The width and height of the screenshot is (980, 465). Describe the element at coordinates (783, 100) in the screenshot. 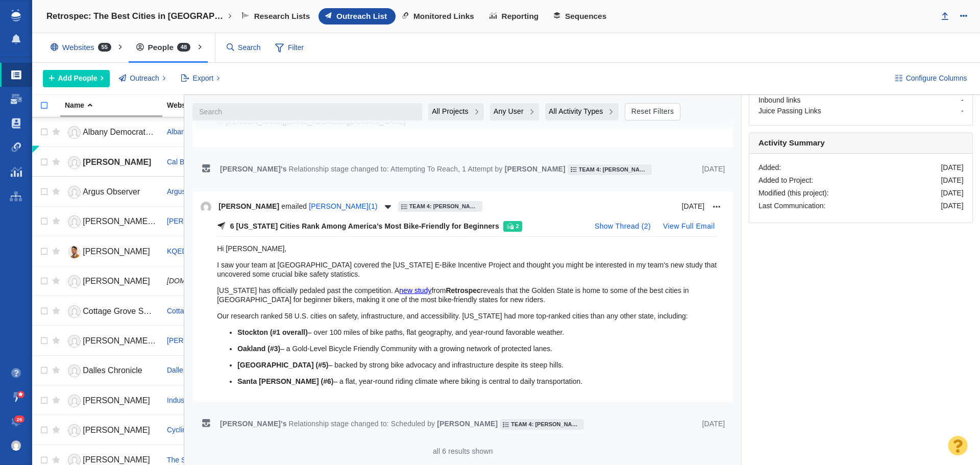

I see `i: Inbound links` at that location.